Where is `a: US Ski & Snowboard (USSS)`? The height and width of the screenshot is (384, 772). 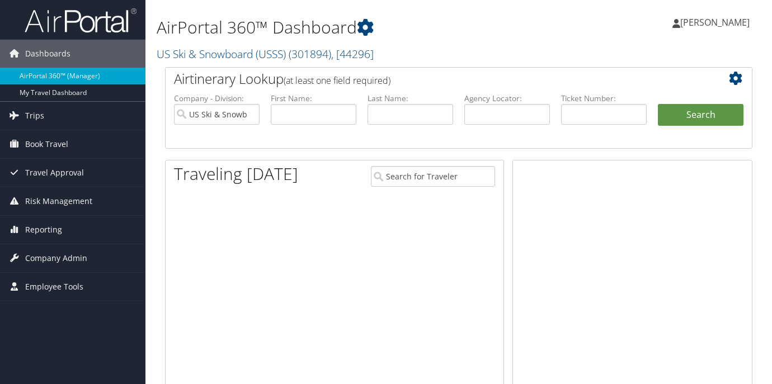
a: US Ski & Snowboard (USSS) is located at coordinates (265, 54).